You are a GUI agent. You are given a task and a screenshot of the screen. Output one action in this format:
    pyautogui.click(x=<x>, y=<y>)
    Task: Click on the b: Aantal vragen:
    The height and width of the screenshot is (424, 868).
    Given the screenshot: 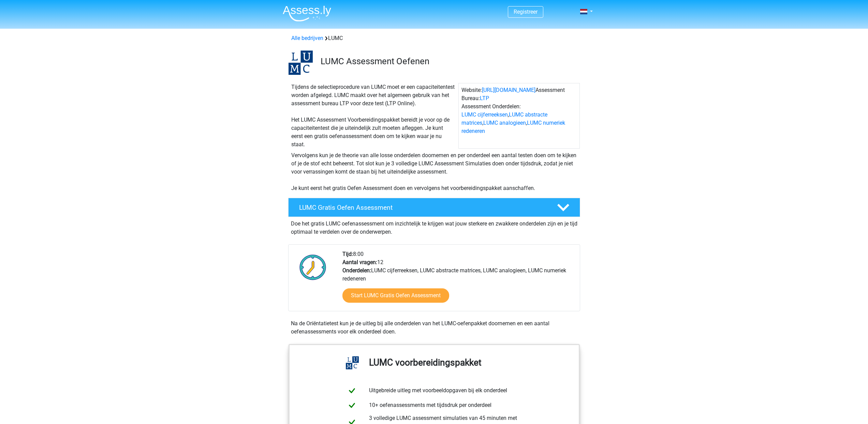 What is the action you would take?
    pyautogui.click(x=360, y=262)
    